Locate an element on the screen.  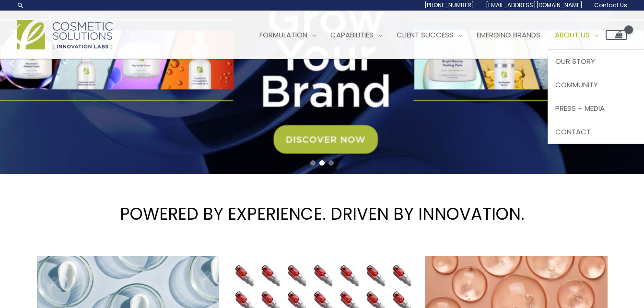
span: Our Story is located at coordinates (575, 61).